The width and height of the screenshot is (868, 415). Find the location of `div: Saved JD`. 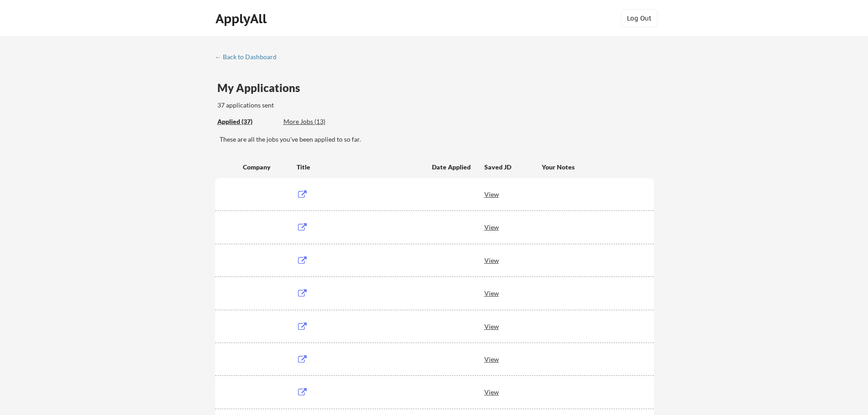

div: Saved JD is located at coordinates (513, 167).